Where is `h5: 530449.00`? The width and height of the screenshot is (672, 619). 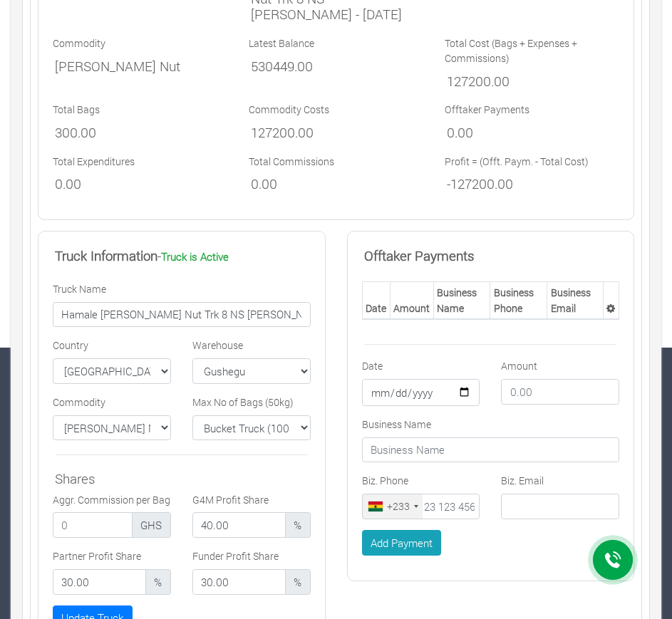 h5: 530449.00 is located at coordinates (335, 67).